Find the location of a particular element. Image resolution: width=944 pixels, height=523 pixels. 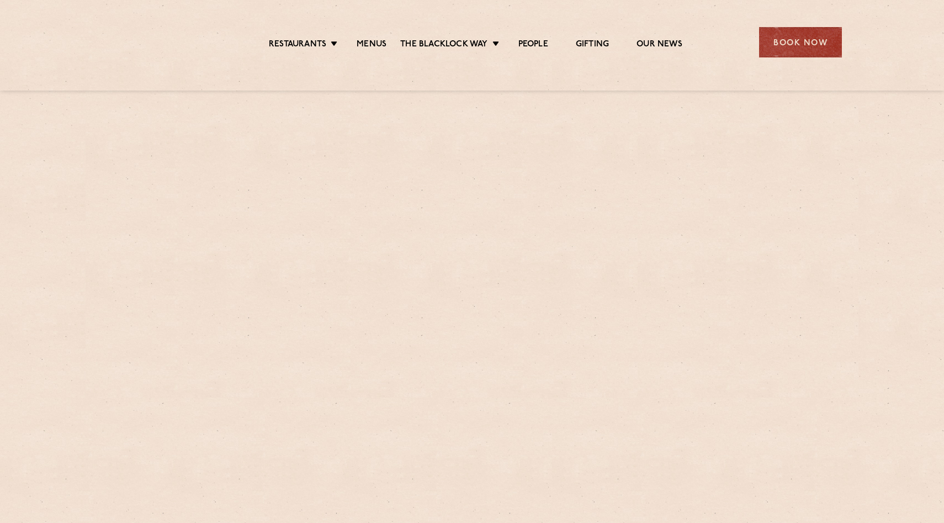

a: Gifting is located at coordinates (592, 45).